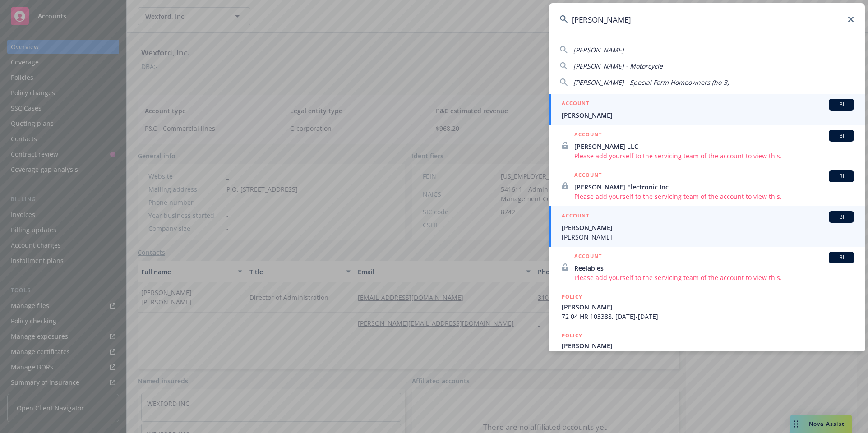 This screenshot has height=433, width=868. What do you see at coordinates (714, 268) in the screenshot?
I see `span: Reelables` at bounding box center [714, 268].